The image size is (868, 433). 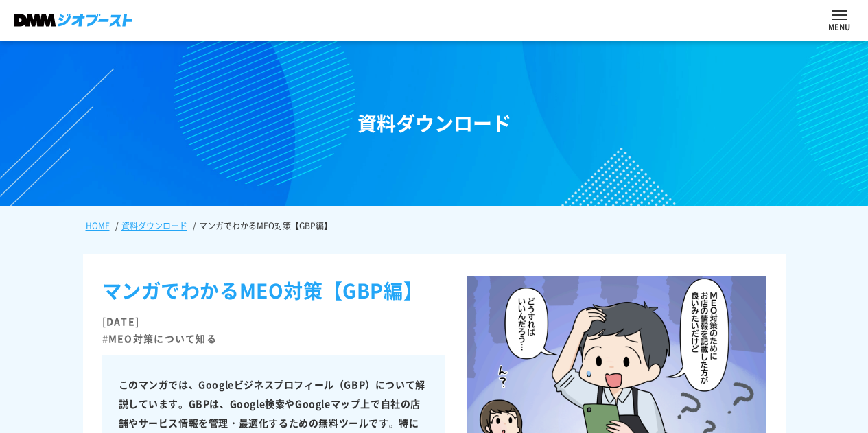 What do you see at coordinates (97, 226) in the screenshot?
I see `a: HOME` at bounding box center [97, 226].